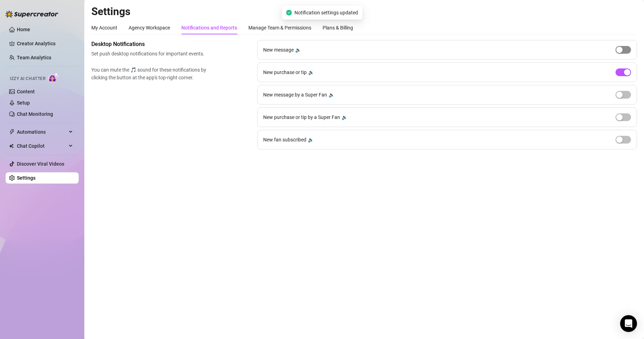 This screenshot has width=644, height=339. What do you see at coordinates (289, 13) in the screenshot?
I see `span: check-circle` at bounding box center [289, 13].